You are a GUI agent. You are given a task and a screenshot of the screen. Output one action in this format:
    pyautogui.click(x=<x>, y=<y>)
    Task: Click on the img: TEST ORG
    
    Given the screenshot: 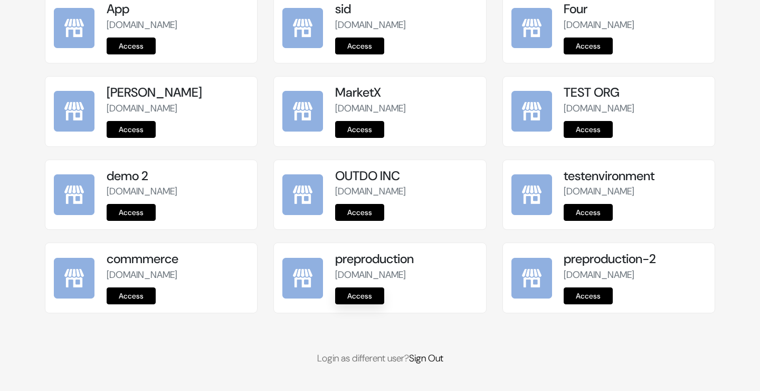 What is the action you would take?
    pyautogui.click(x=532, y=111)
    